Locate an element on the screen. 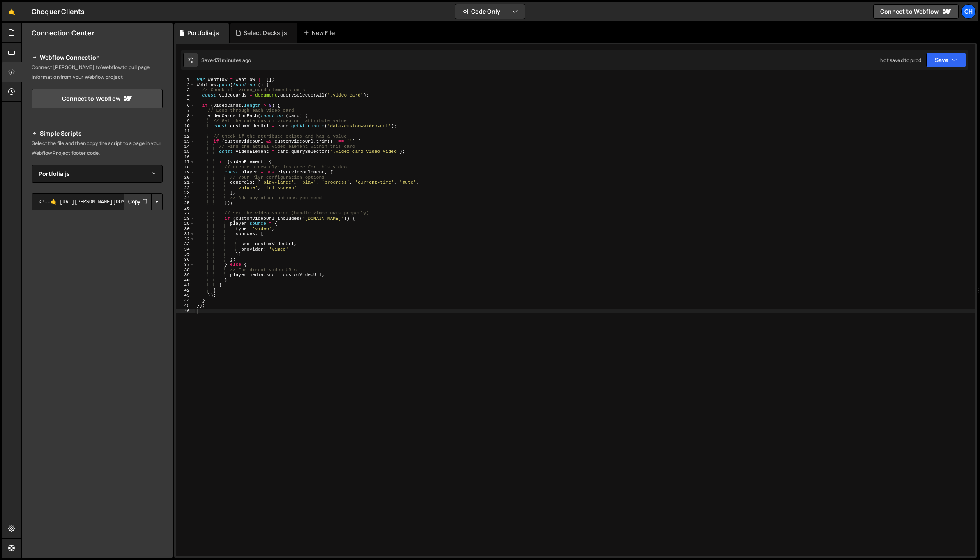  div: Saved is located at coordinates (226, 60).